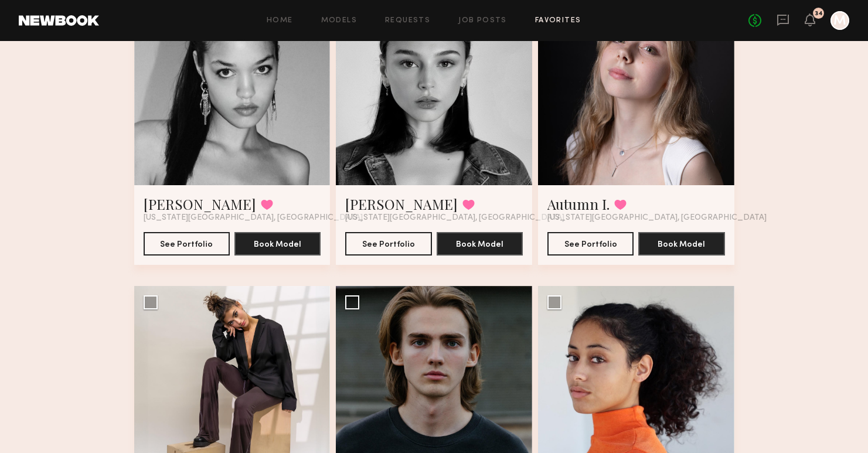 Image resolution: width=868 pixels, height=453 pixels. I want to click on a: Favorites, so click(558, 20).